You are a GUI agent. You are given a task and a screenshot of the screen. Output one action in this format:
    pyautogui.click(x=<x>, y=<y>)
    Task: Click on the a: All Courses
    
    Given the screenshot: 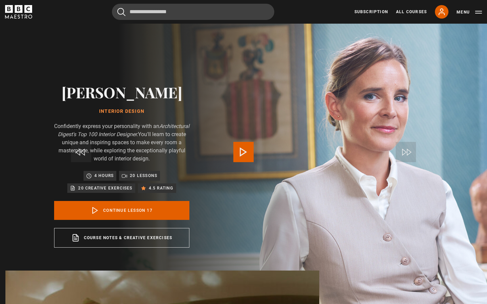 What is the action you would take?
    pyautogui.click(x=411, y=12)
    